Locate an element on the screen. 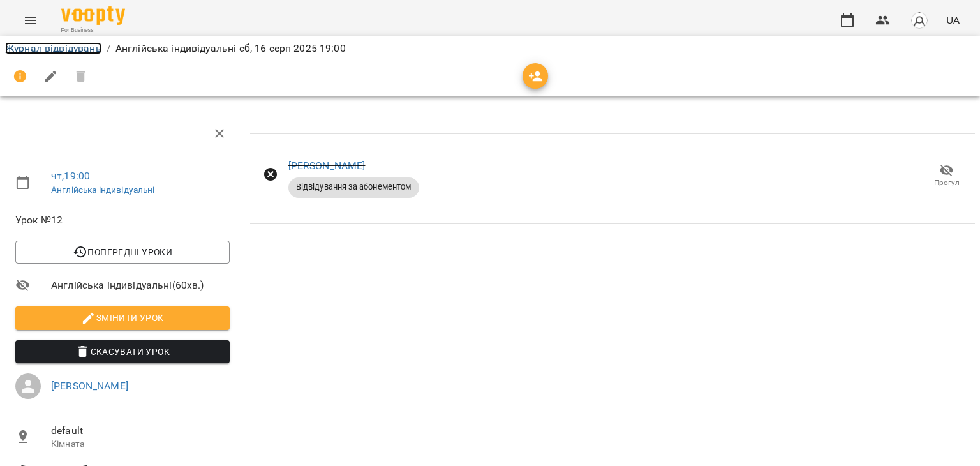 This screenshot has width=980, height=466. span: UA is located at coordinates (953, 20).